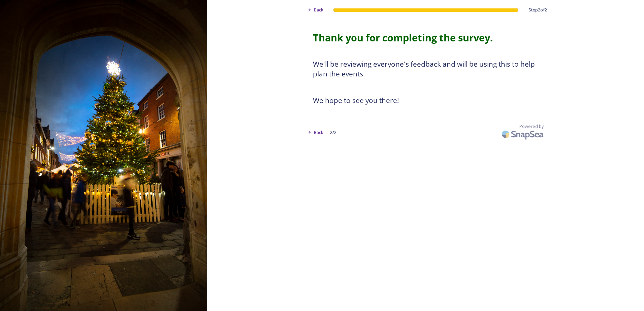 This screenshot has width=644, height=311. I want to click on span: Step 2 of 2, so click(538, 10).